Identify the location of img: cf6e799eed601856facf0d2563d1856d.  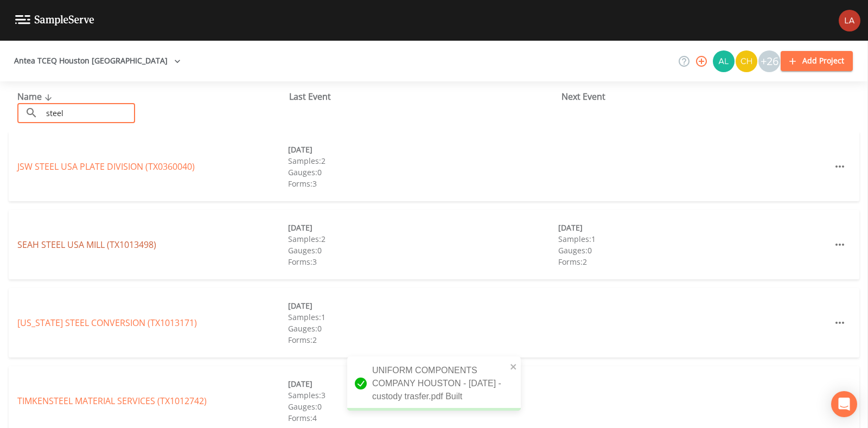
(850, 20).